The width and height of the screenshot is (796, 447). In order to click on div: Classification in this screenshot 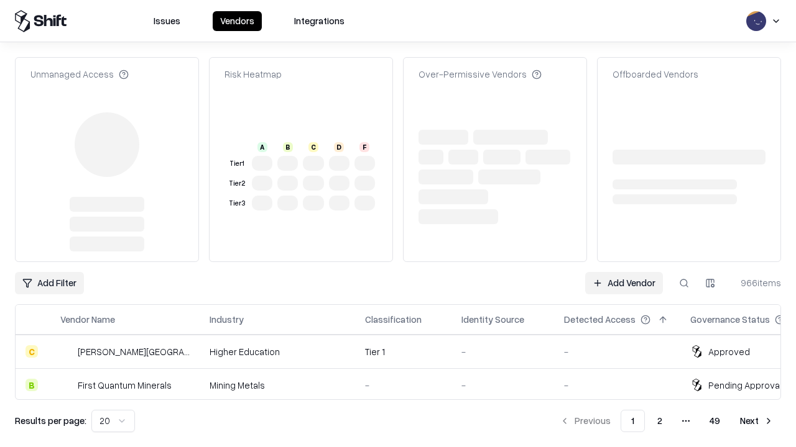, I will do `click(393, 319)`.